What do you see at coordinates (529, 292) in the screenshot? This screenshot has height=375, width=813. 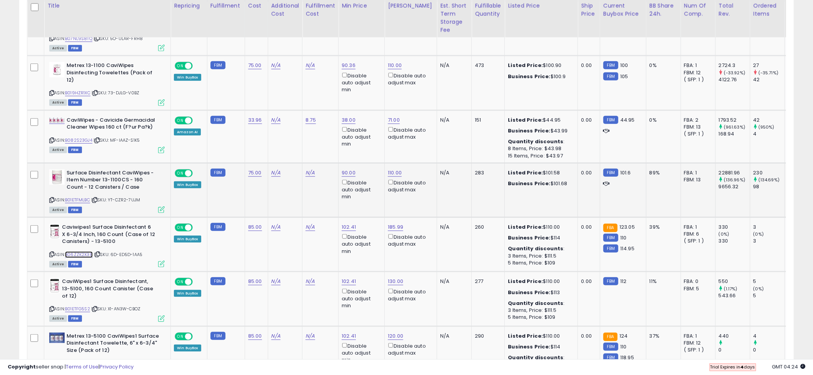 I see `b: Business Price:` at bounding box center [529, 292].